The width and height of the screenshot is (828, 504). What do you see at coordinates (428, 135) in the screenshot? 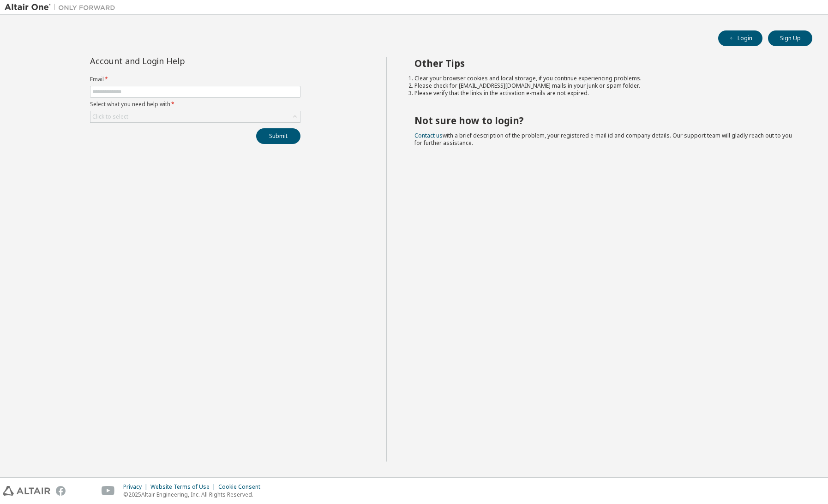
I see `a: Contact us` at bounding box center [428, 135].